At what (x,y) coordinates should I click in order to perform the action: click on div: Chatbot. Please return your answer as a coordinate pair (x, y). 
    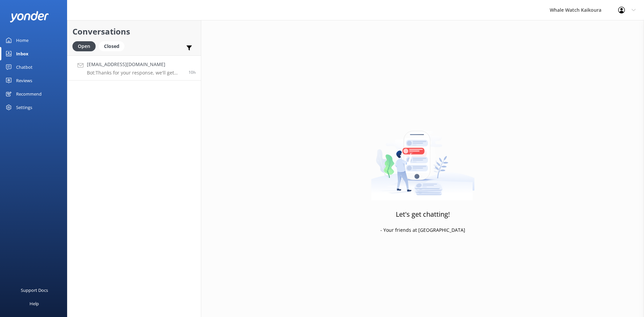
    Looking at the image, I should click on (24, 67).